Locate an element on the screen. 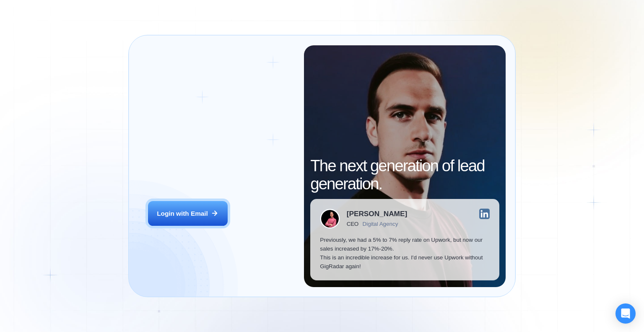 Image resolution: width=644 pixels, height=332 pixels. div: CEO is located at coordinates (353, 224).